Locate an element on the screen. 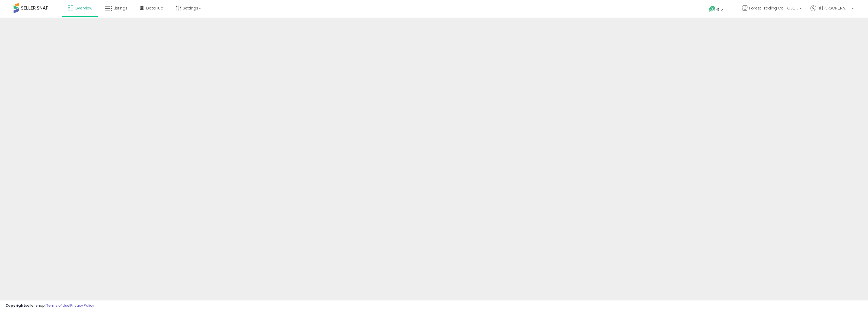 The height and width of the screenshot is (311, 868). a: Help is located at coordinates (719, 9).